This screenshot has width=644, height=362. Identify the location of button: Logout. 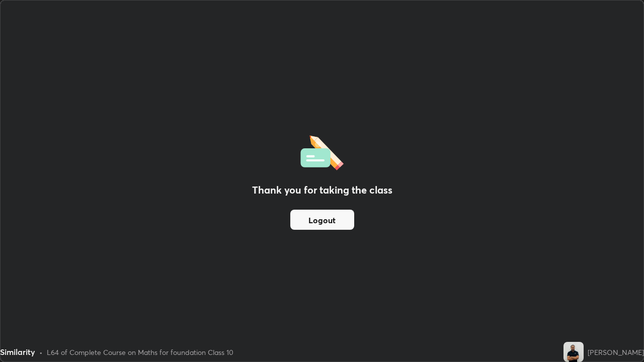
(322, 220).